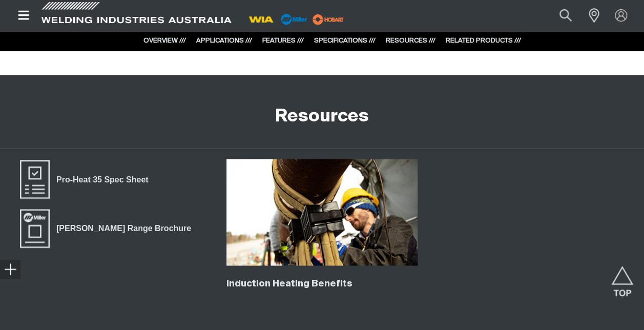 The width and height of the screenshot is (644, 330). What do you see at coordinates (345, 41) in the screenshot?
I see `a: SPECIFICATIONS ///` at bounding box center [345, 41].